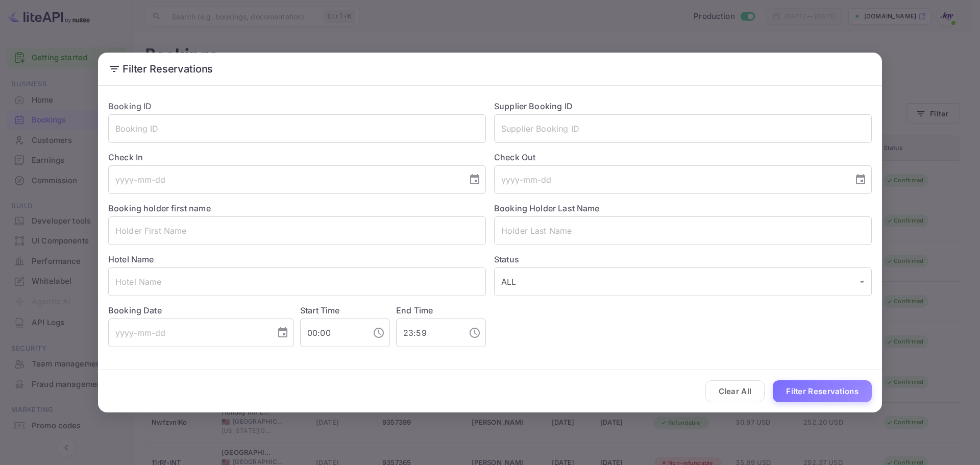 The image size is (980, 465). What do you see at coordinates (201, 310) in the screenshot?
I see `label: Booking Date` at bounding box center [201, 310].